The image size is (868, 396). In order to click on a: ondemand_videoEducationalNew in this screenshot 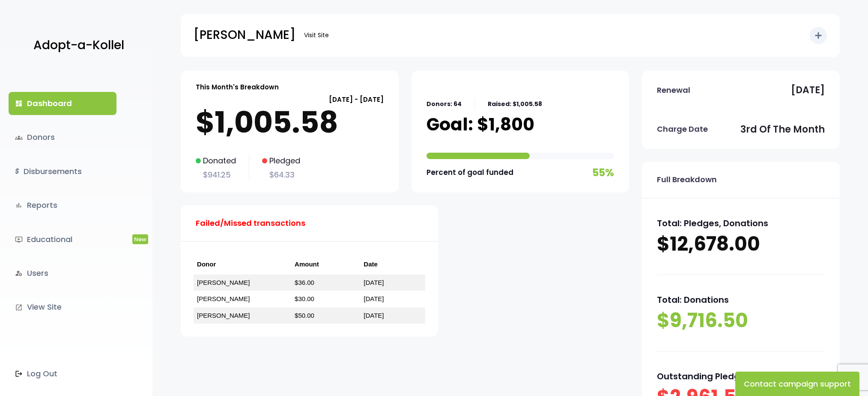, I will do `click(62, 239)`.